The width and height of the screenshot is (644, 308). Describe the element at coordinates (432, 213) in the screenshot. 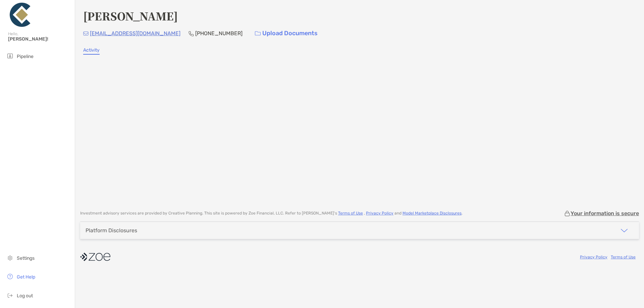

I see `a: Model Marketplace Disclosures` at that location.